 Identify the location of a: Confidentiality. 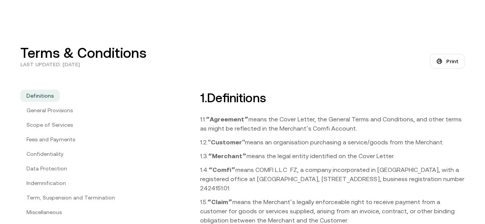
(45, 154).